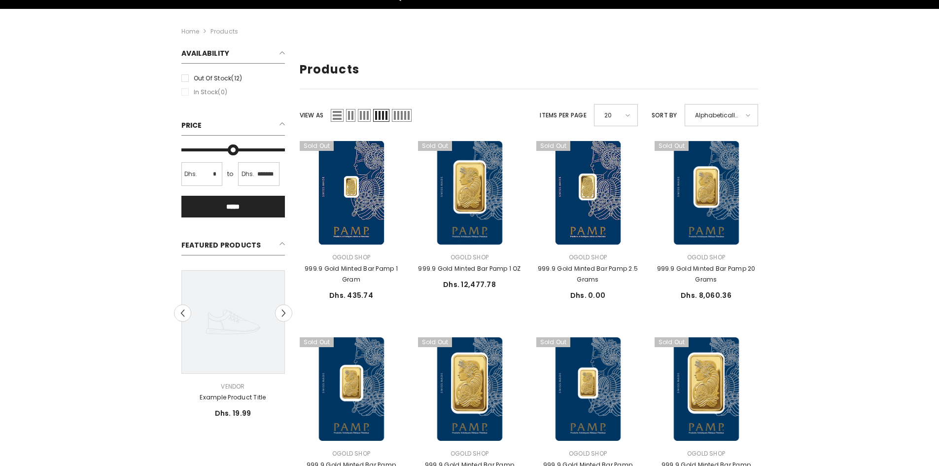 The width and height of the screenshot is (939, 466). Describe the element at coordinates (665, 115) in the screenshot. I see `label: Sort by` at that location.